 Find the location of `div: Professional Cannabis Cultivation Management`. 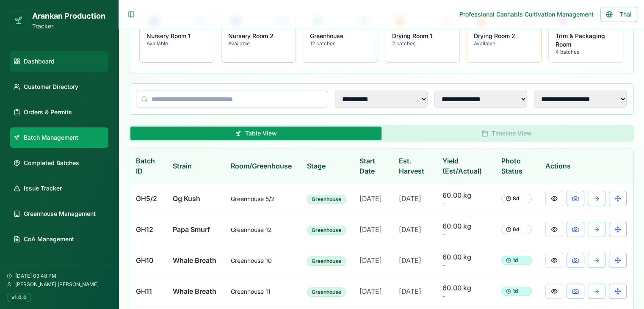

div: Professional Cannabis Cultivation Management is located at coordinates (526, 14).